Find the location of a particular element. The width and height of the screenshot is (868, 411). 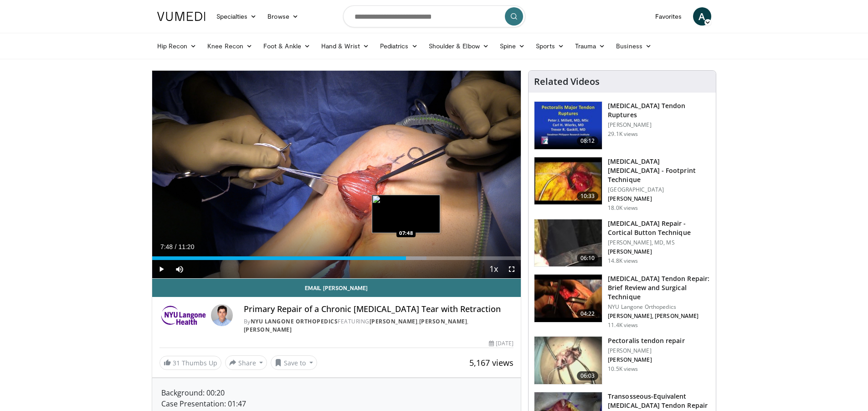

span: 06:03 is located at coordinates (588, 376).